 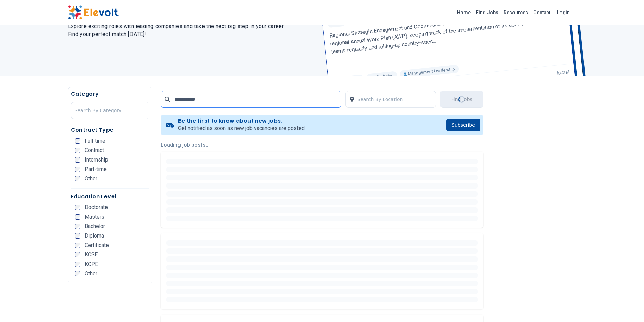 What do you see at coordinates (96, 207) in the screenshot?
I see `span: Doctorate` at bounding box center [96, 207].